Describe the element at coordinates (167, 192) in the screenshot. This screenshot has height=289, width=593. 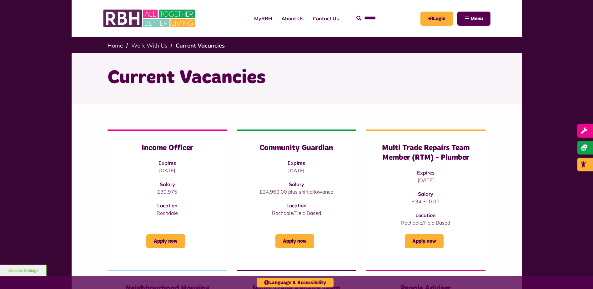
I see `p: £30,975` at that location.